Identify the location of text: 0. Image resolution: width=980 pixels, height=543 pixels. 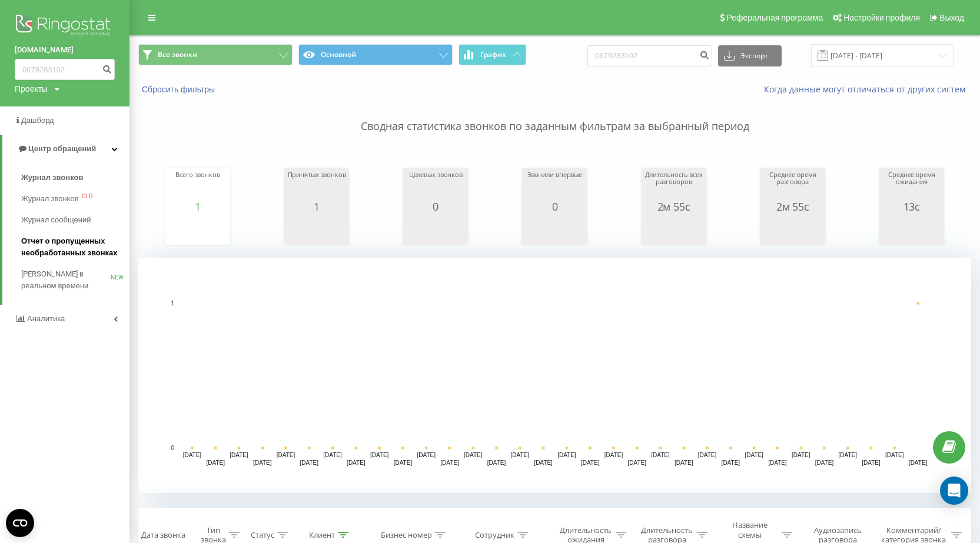
(172, 448).